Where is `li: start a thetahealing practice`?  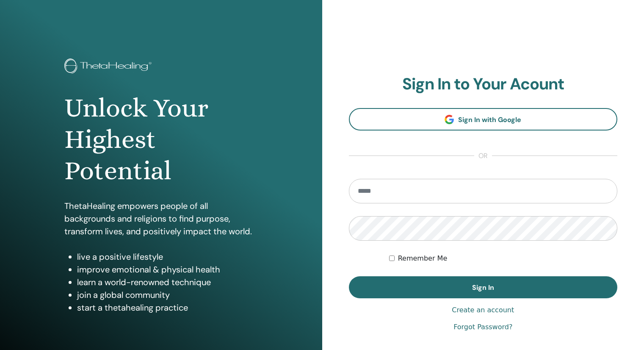 li: start a thetahealing practice is located at coordinates (167, 307).